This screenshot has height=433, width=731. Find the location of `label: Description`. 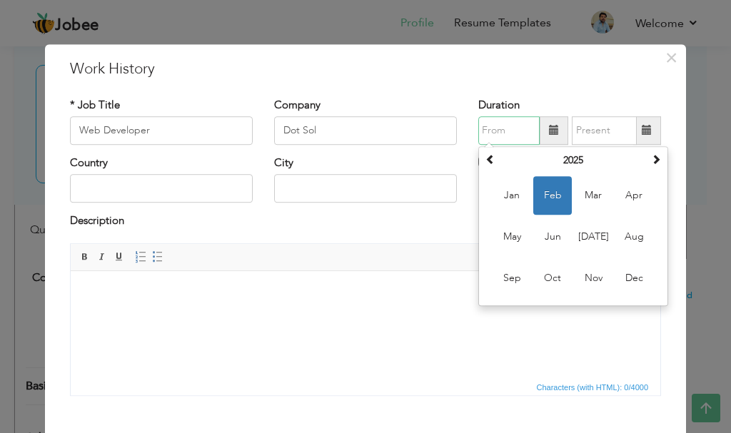

label: Description is located at coordinates (97, 221).